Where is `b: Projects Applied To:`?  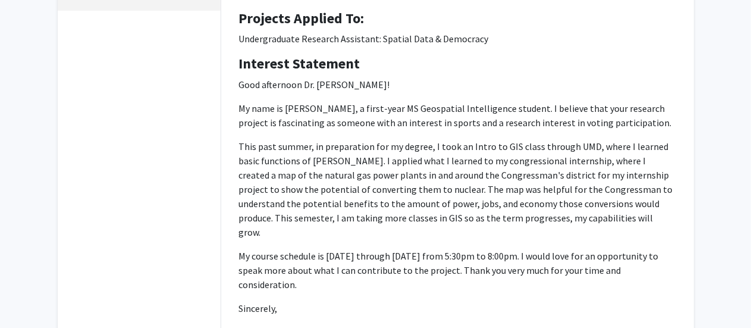
b: Projects Applied To: is located at coordinates (302, 18).